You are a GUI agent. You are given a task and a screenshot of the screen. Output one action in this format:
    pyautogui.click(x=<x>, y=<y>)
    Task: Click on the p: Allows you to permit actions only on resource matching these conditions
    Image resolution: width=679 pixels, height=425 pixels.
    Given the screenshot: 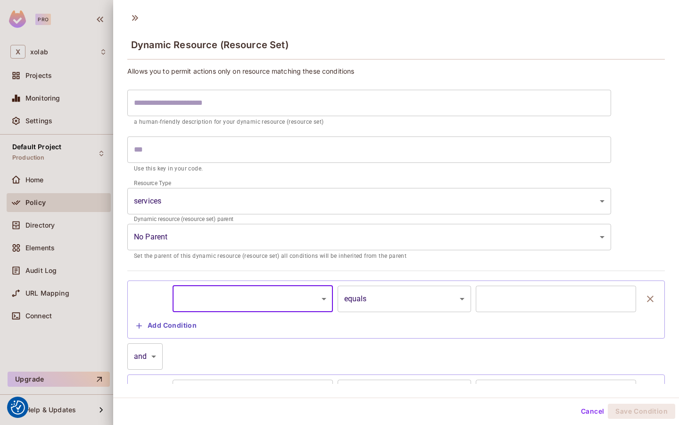 What is the action you would take?
    pyautogui.click(x=396, y=71)
    